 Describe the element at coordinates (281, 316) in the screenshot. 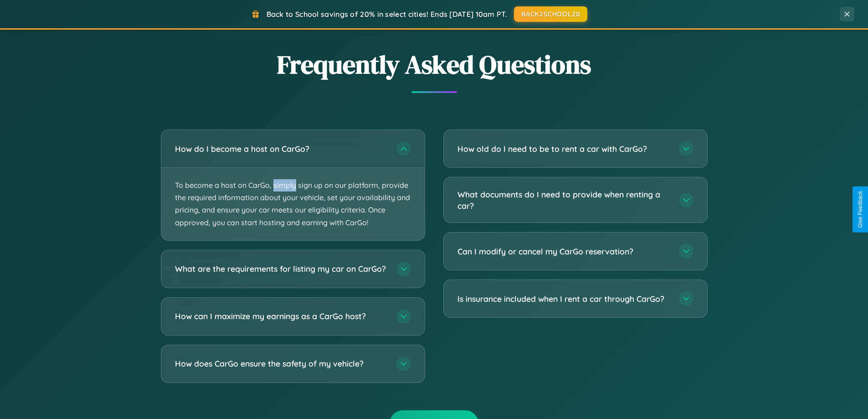

I see `h3: How can I maximize my earnings as a CarGo host?` at that location.